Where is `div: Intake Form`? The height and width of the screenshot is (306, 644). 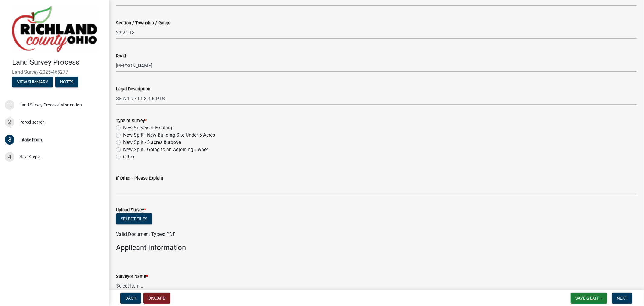
div: Intake Form is located at coordinates (31, 140).